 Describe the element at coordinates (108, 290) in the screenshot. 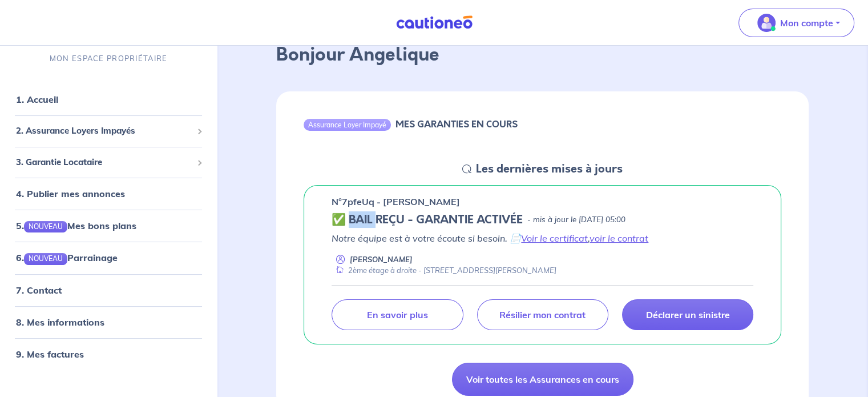

I see `div: 7. Contact` at that location.